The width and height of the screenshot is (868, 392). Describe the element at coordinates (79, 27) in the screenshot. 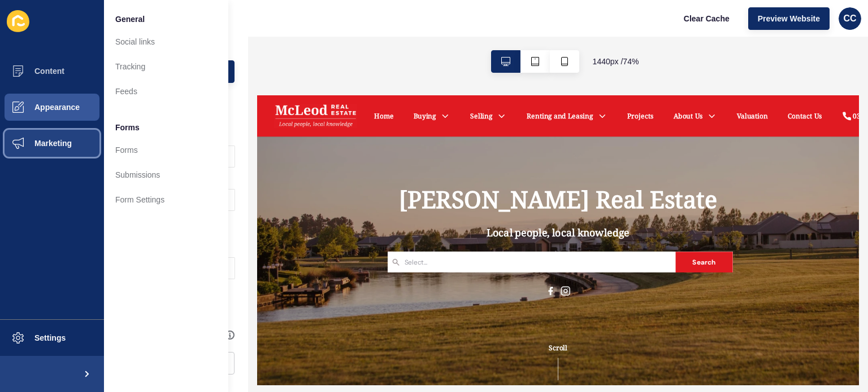

I see `img: McLeod Real Estate` at that location.